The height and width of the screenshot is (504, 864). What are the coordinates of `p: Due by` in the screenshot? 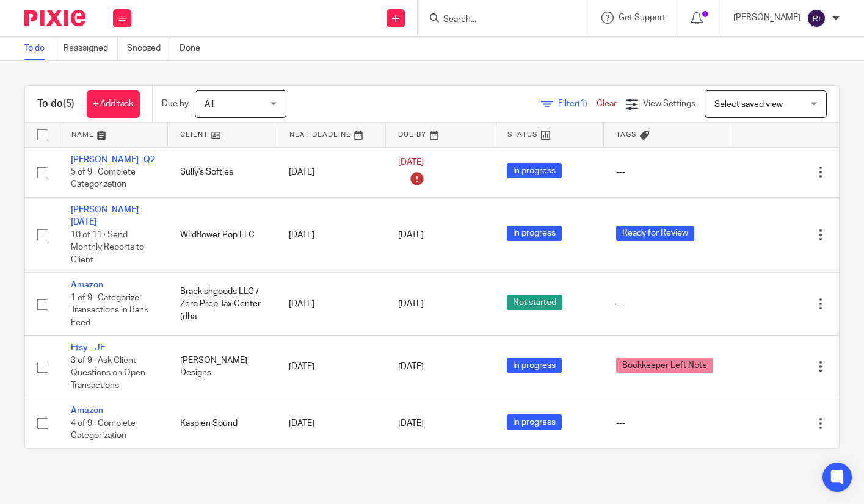 It's located at (176, 104).